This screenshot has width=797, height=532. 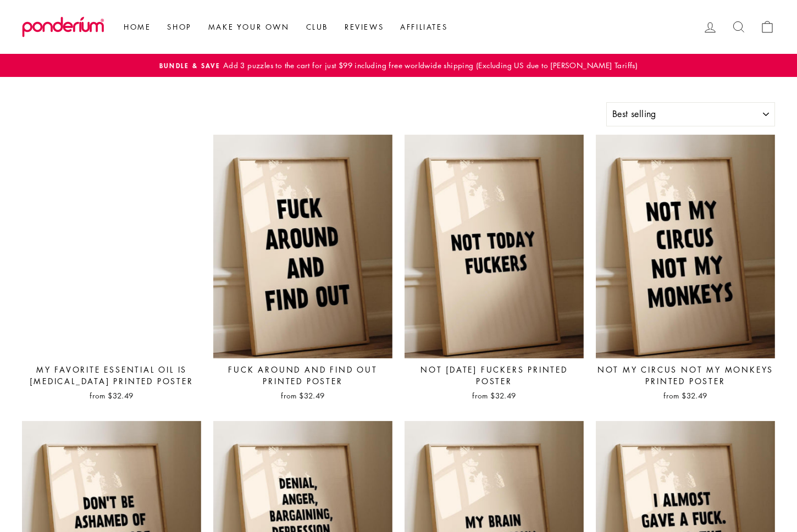 I want to click on span: Bundle & Save, so click(x=190, y=65).